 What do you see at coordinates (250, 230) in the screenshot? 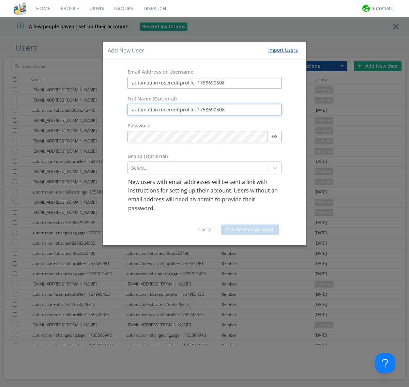
I see `button: Create User Account` at bounding box center [250, 230].